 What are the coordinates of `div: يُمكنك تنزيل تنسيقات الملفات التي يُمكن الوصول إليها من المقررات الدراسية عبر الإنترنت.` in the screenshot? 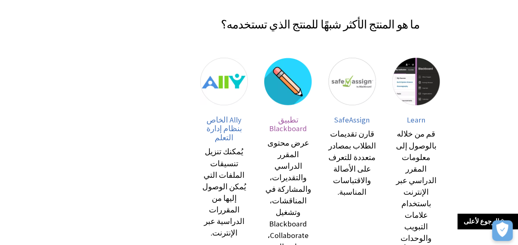 It's located at (224, 192).